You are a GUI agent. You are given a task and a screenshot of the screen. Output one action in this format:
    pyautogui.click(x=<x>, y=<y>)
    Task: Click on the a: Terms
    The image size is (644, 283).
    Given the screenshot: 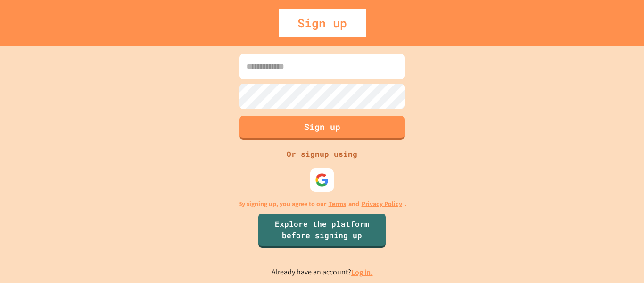 What is the action you would take?
    pyautogui.click(x=337, y=204)
    